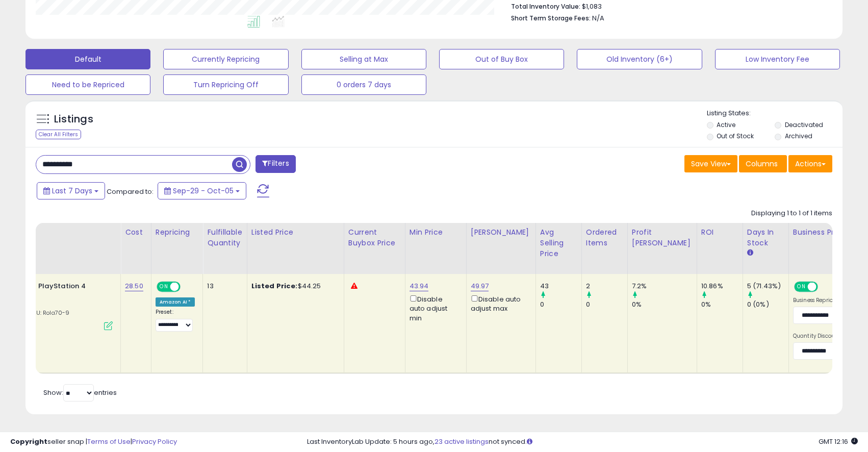  Describe the element at coordinates (434, 308) in the screenshot. I see `div: Disable auto adjust min` at that location.